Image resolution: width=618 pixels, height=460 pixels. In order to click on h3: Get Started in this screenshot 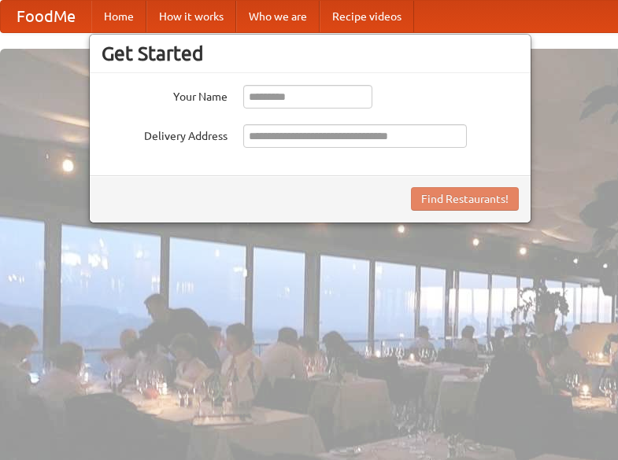, I will do `click(310, 53)`.